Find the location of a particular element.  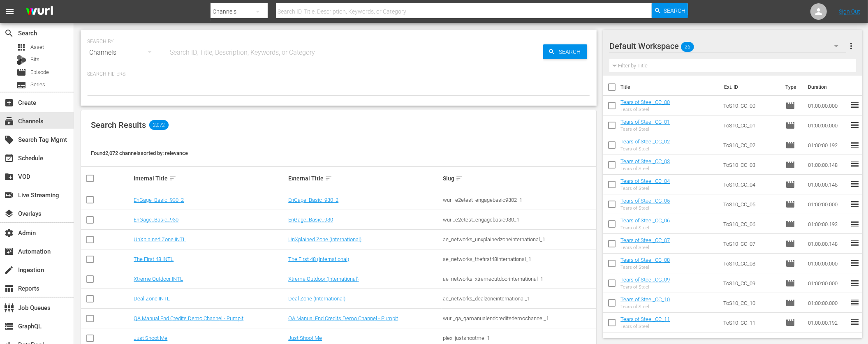

span: Reports is located at coordinates (9, 289).